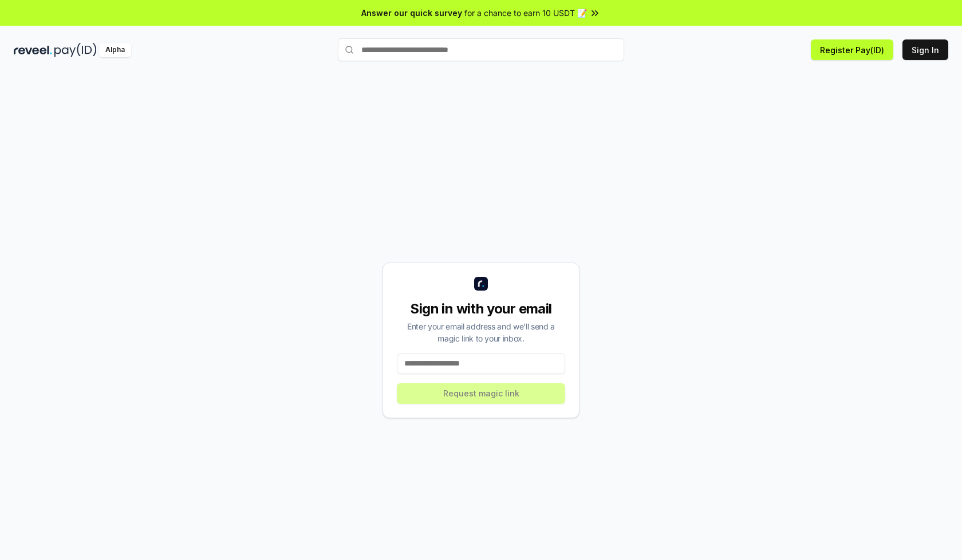 The width and height of the screenshot is (962, 560). Describe the element at coordinates (851, 50) in the screenshot. I see `button: Register Pay(ID)` at that location.